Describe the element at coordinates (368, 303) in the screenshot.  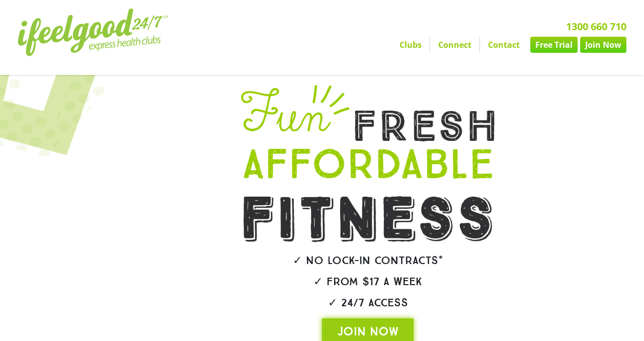
I see `h2: ✓ 24/7 Access` at that location.